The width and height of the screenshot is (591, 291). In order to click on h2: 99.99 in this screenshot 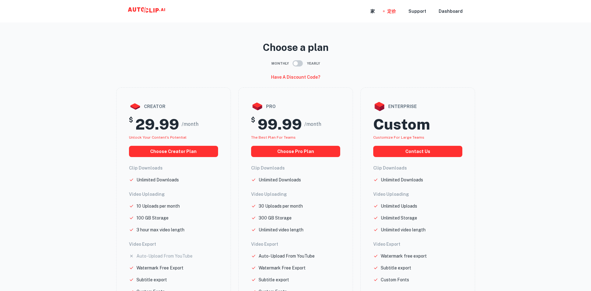, I will do `click(280, 124)`.